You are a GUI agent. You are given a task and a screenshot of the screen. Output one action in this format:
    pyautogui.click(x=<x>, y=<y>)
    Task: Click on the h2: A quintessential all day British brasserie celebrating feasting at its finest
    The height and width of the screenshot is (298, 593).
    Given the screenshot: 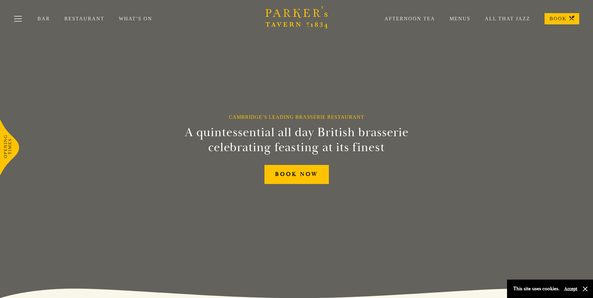 What is the action you would take?
    pyautogui.click(x=297, y=140)
    